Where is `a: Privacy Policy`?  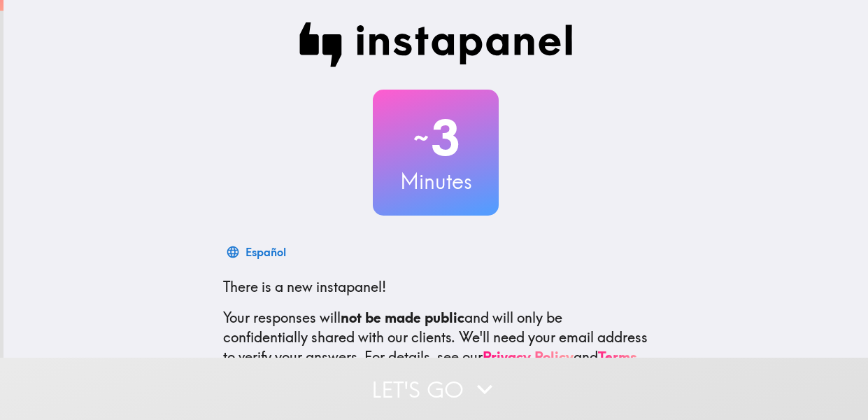 a: Privacy Policy is located at coordinates (528, 356).